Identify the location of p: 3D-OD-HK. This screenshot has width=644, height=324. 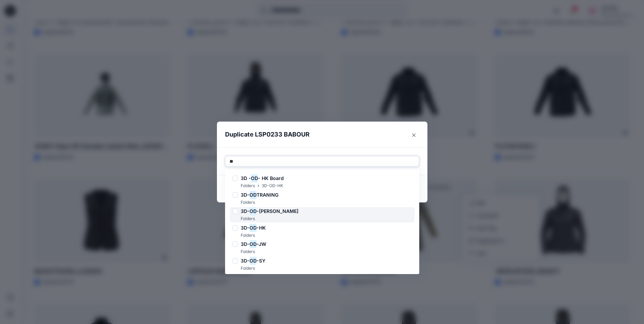
(272, 186).